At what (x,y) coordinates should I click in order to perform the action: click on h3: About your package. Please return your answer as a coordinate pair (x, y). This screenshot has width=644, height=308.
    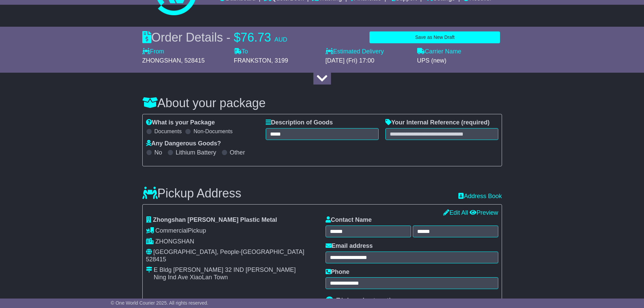
    Looking at the image, I should click on (322, 103).